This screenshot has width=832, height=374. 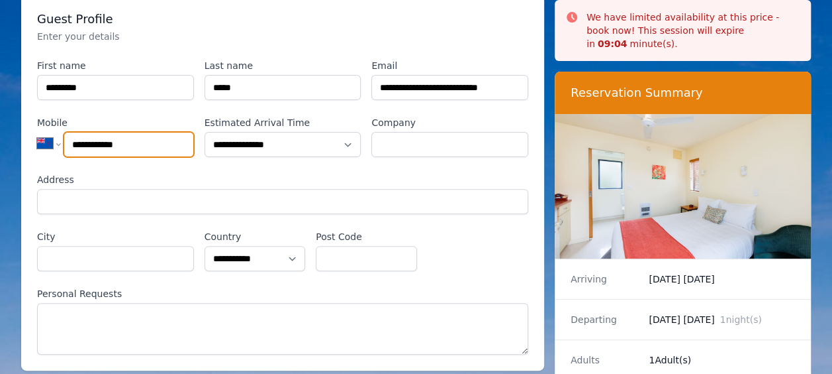 I want to click on dt: Adults, so click(x=605, y=360).